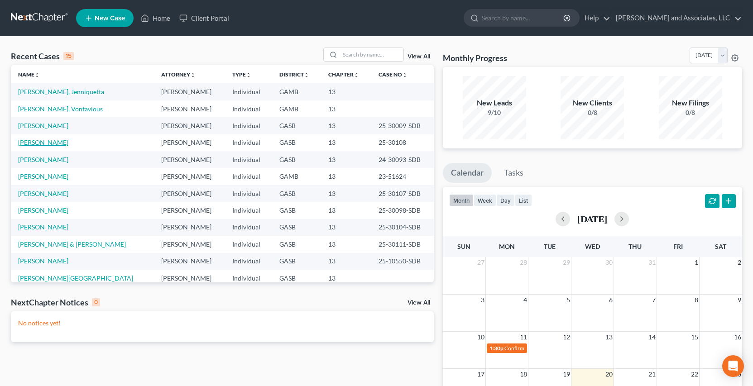 The image size is (753, 386). What do you see at coordinates (609, 337) in the screenshot?
I see `span: 13` at bounding box center [609, 337].